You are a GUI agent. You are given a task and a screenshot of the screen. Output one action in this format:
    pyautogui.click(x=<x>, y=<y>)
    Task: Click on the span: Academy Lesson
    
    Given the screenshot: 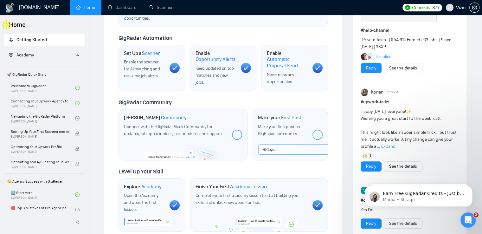 What is the action you would take?
    pyautogui.click(x=248, y=187)
    